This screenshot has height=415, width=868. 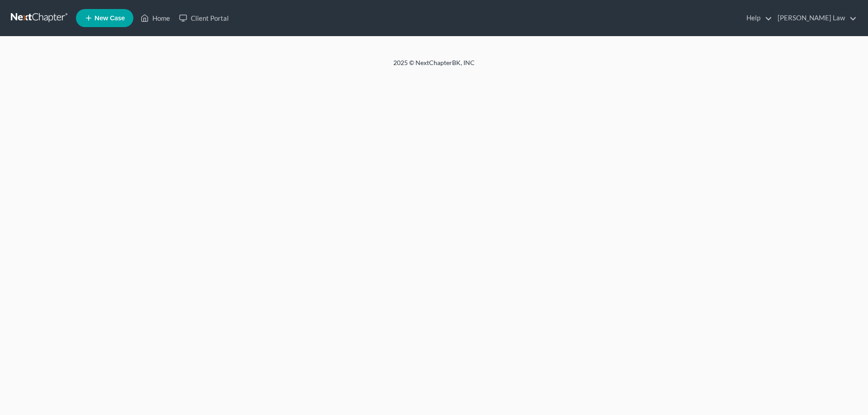 I want to click on a: Help, so click(x=756, y=18).